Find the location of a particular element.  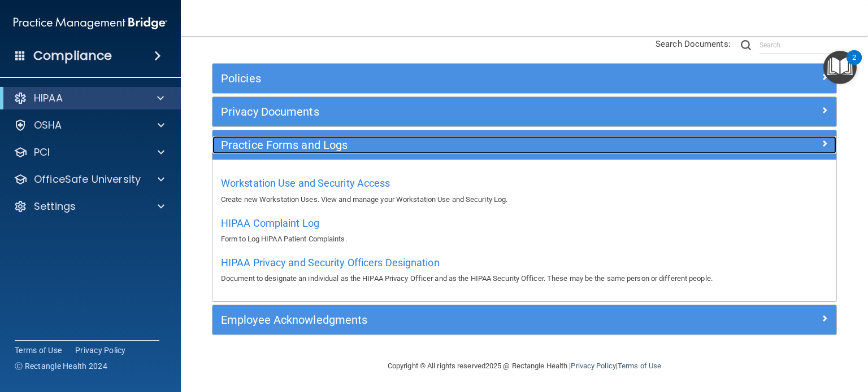

a: HIPAA is located at coordinates (89, 98).